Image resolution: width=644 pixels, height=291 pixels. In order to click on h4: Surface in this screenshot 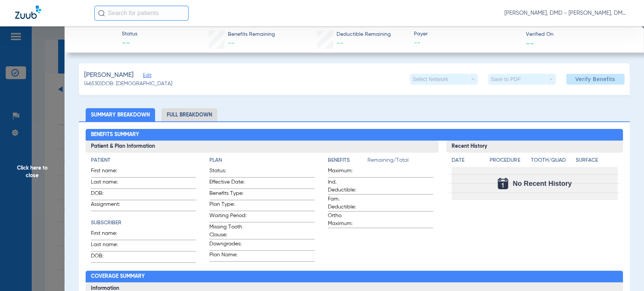, I will do `click(596, 160)`.